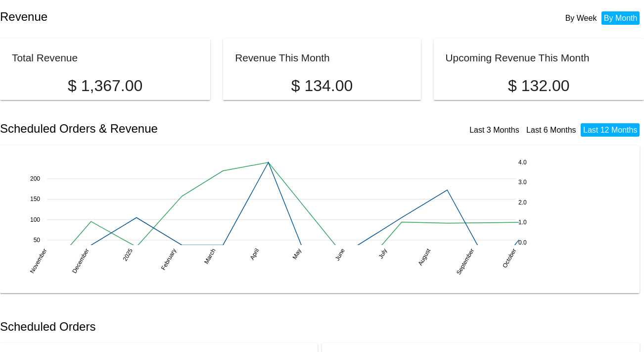 This screenshot has width=644, height=352. Describe the element at coordinates (105, 85) in the screenshot. I see `p: $ 1,367.00` at that location.